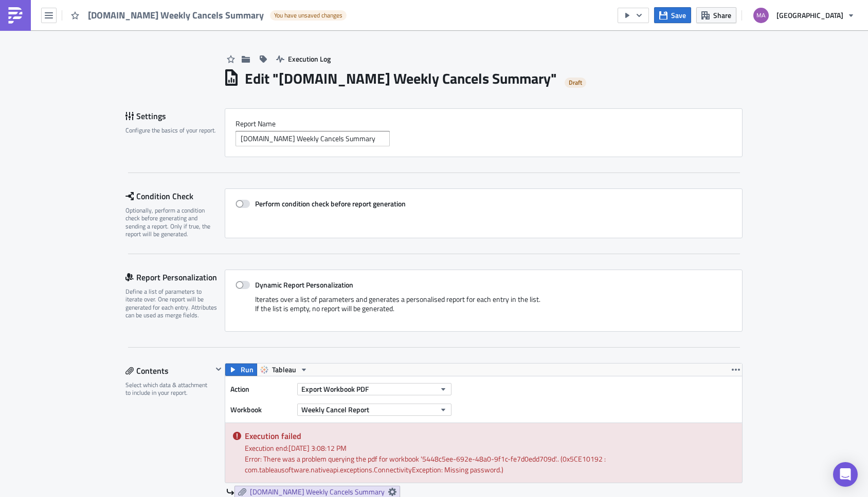  I want to click on span: You have unsaved changes, so click(308, 16).